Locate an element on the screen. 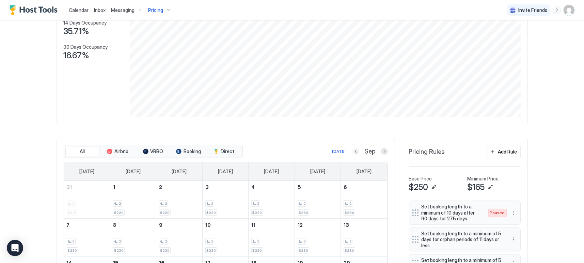 The width and height of the screenshot is (584, 263). span: 35.71% is located at coordinates (77, 31).